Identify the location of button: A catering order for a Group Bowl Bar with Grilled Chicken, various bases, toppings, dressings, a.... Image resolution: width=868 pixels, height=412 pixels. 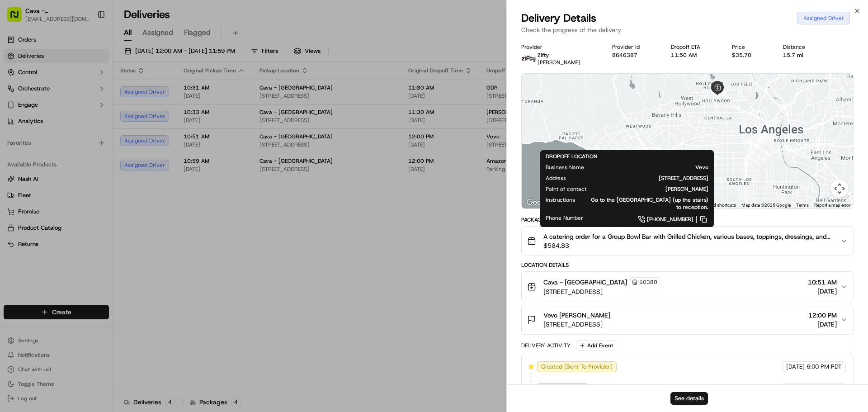
(688, 241).